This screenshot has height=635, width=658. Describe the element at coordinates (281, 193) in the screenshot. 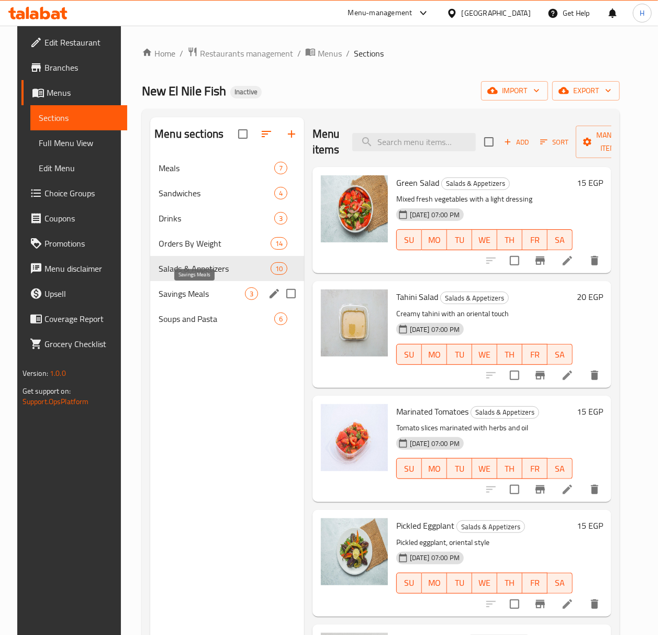

I see `span: 4` at that location.